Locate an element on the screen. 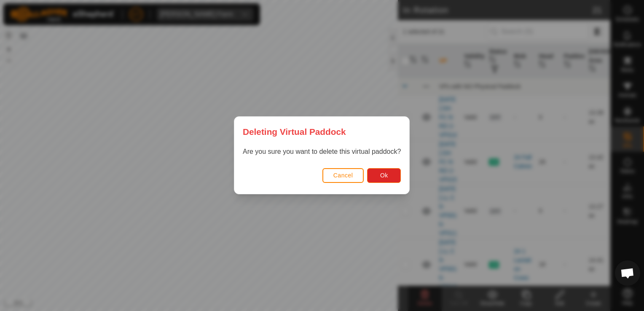 Image resolution: width=644 pixels, height=311 pixels. p: Are you sure you want to delete this virtual paddock? is located at coordinates (321, 152).